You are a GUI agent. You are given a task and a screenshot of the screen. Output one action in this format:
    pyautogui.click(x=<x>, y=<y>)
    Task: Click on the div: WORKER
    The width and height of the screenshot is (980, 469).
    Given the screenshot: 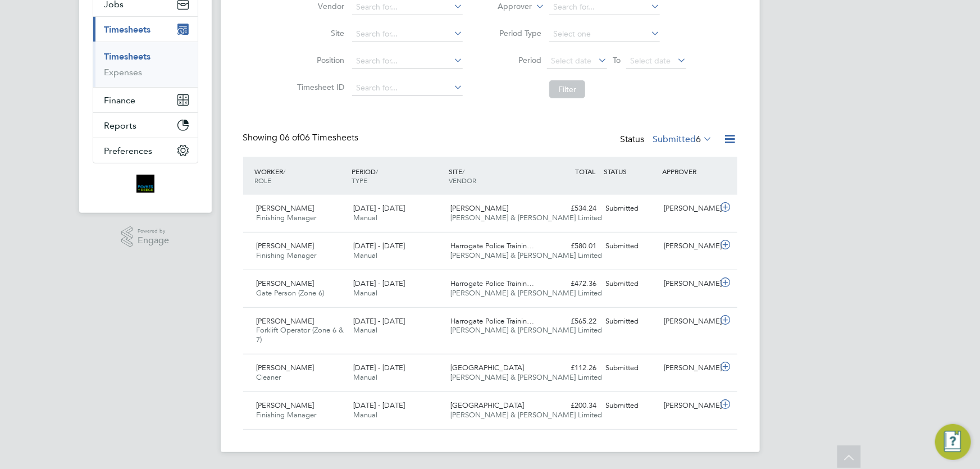 What is the action you would take?
    pyautogui.click(x=301, y=176)
    